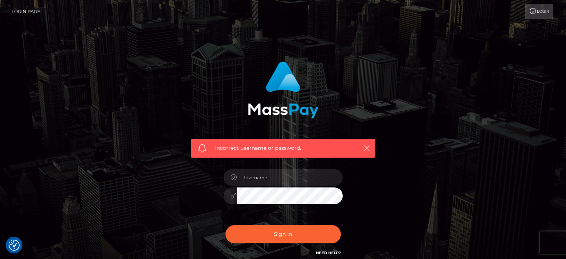 This screenshot has height=259, width=566. Describe the element at coordinates (283, 234) in the screenshot. I see `button: Sign in` at that location.